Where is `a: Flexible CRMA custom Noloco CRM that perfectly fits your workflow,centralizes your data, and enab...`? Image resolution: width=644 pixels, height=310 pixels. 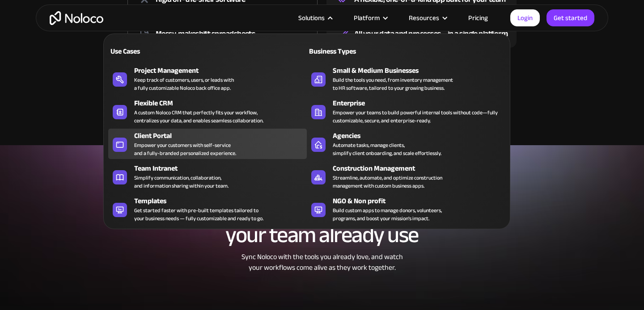
a: Flexible CRMA custom Noloco CRM that perfectly fits your workflow,centralizes your data, and enab... is located at coordinates (208, 111).